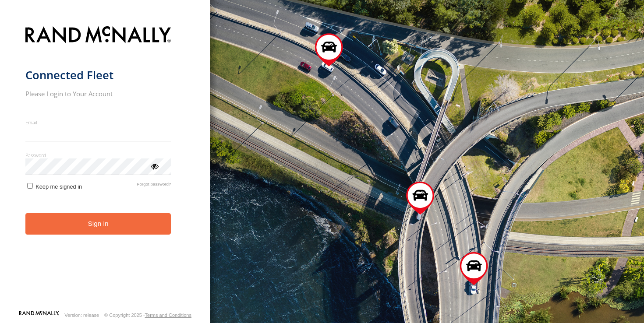 Image resolution: width=644 pixels, height=323 pixels. I want to click on h2: Please Login to Your Account, so click(98, 94).